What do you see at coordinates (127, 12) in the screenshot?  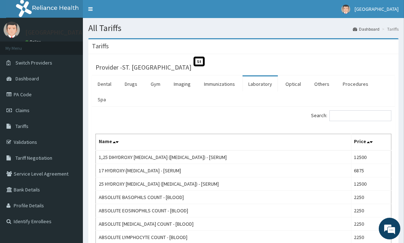 I see `div: Minimize live chat window` at bounding box center [127, 12].